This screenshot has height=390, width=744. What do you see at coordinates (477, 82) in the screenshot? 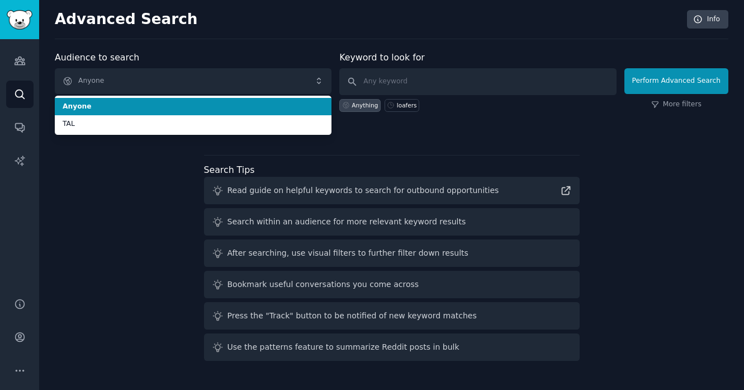
I see `input: Any keyword` at bounding box center [477, 82].